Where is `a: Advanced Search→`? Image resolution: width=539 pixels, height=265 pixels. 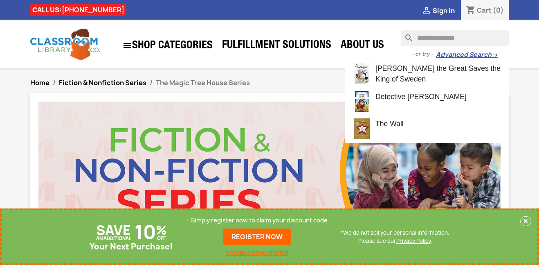 a: Advanced Search→ is located at coordinates (467, 55).